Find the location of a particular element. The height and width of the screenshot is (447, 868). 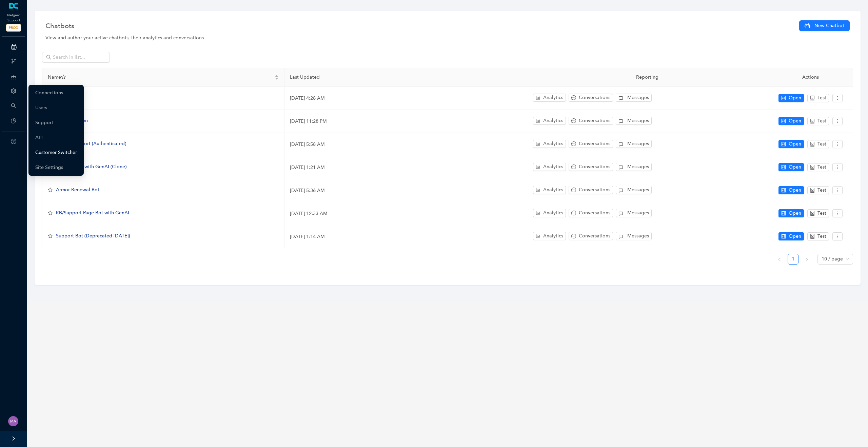

li: Next Page is located at coordinates (806, 259).